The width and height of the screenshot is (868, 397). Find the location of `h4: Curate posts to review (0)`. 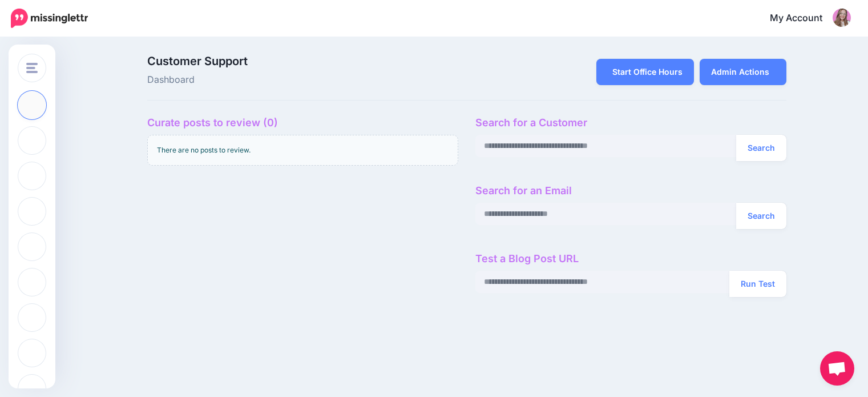

h4: Curate posts to review (0) is located at coordinates (303, 123).